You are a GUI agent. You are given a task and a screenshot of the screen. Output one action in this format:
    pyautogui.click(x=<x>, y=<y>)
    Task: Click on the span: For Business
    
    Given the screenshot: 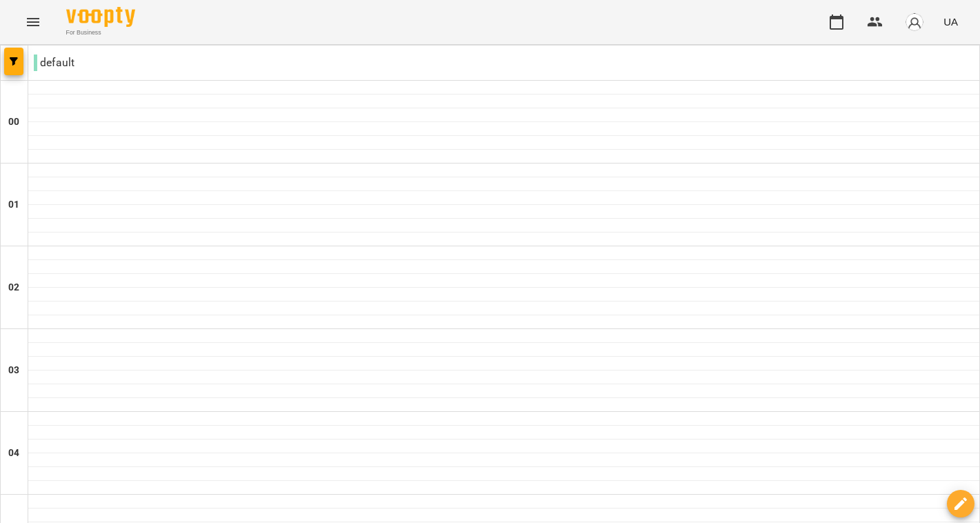 What is the action you would take?
    pyautogui.click(x=101, y=32)
    